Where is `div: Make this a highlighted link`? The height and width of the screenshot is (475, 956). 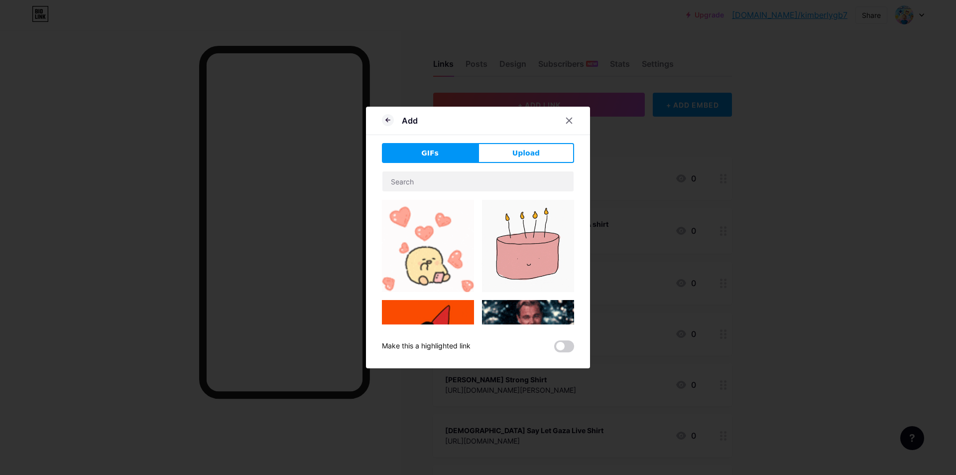
div: Make this a highlighted link is located at coordinates (426, 346).